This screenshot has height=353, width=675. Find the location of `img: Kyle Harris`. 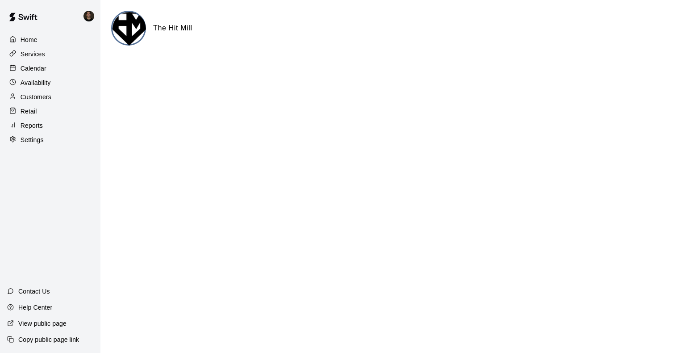

img: Kyle Harris is located at coordinates (89, 16).